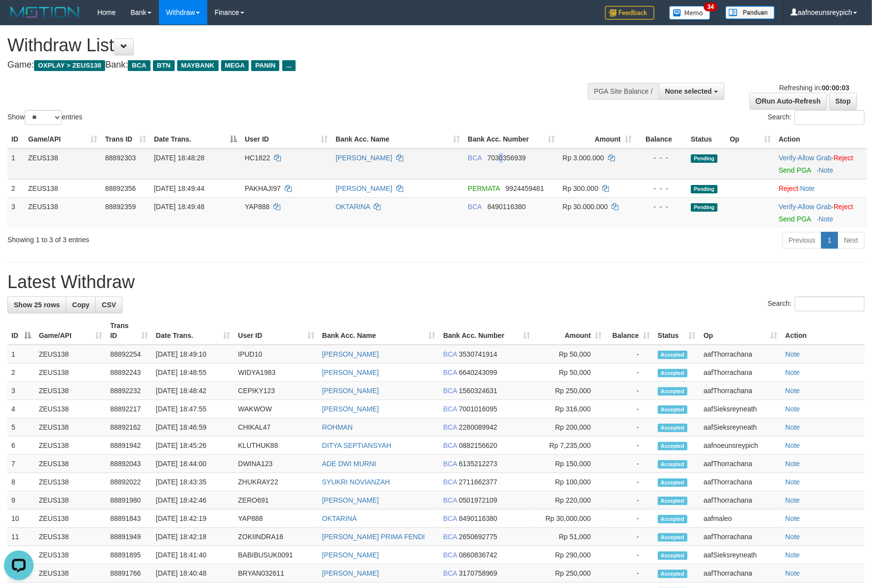  What do you see at coordinates (129, 574) in the screenshot?
I see `td: 88891766` at bounding box center [129, 574].